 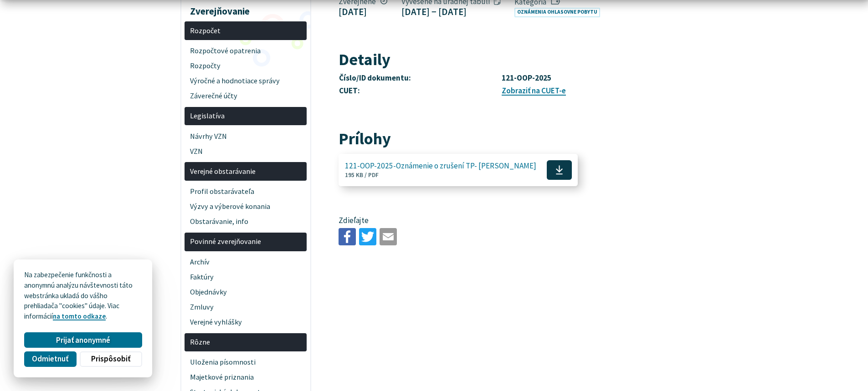 I want to click on span: Záverečné účty, so click(x=246, y=95).